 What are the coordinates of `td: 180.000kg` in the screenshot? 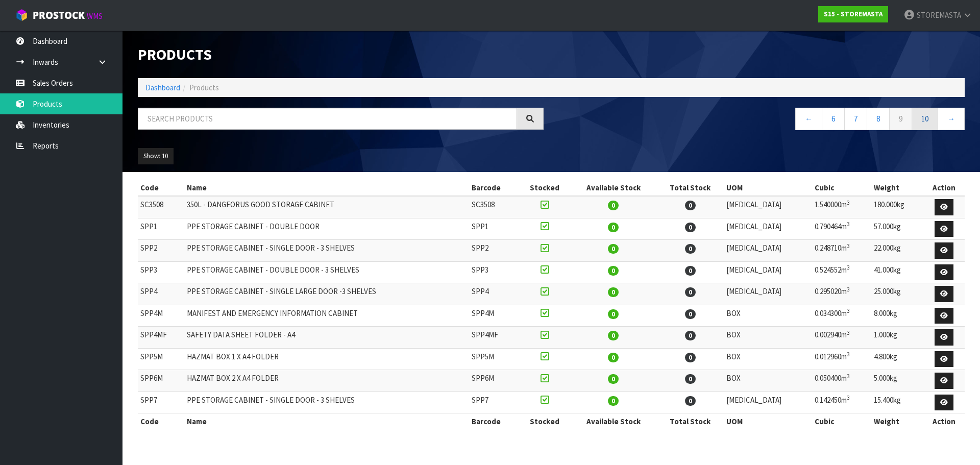 It's located at (898, 207).